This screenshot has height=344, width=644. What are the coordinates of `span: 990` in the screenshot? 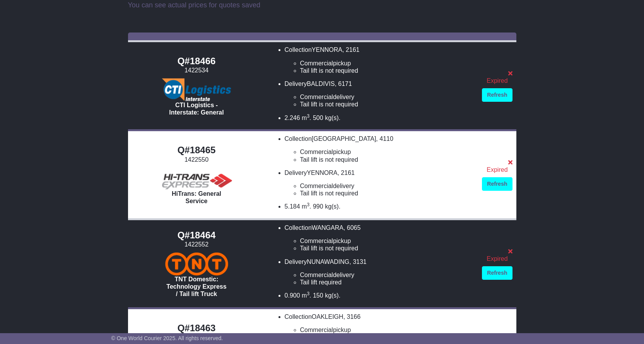 It's located at (318, 206).